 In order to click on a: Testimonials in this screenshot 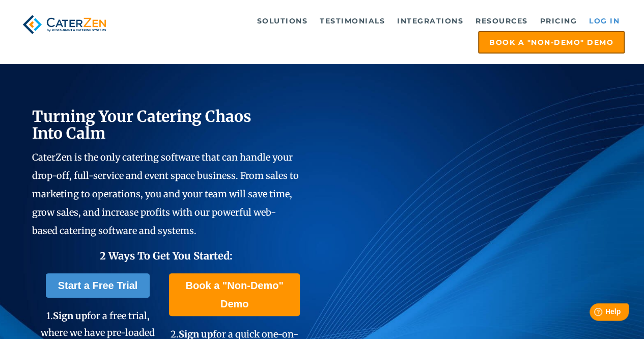, I will do `click(352, 21)`.